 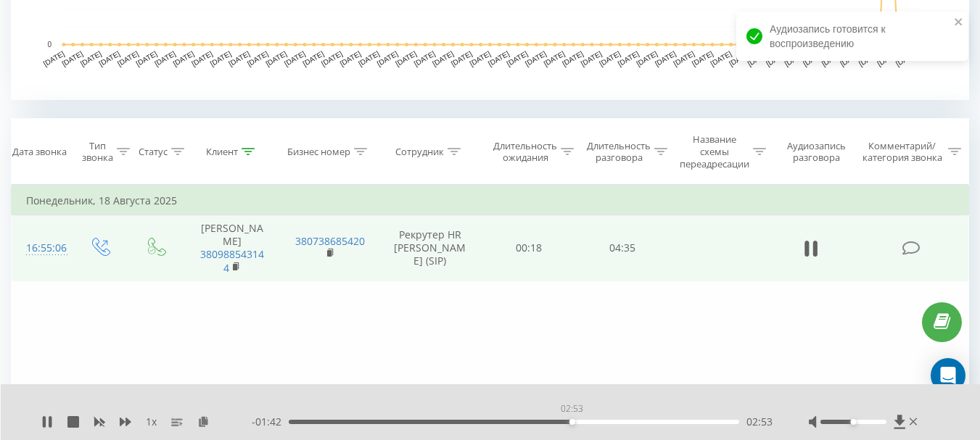 What do you see at coordinates (759, 422) in the screenshot?
I see `span: 02:53` at bounding box center [759, 422].